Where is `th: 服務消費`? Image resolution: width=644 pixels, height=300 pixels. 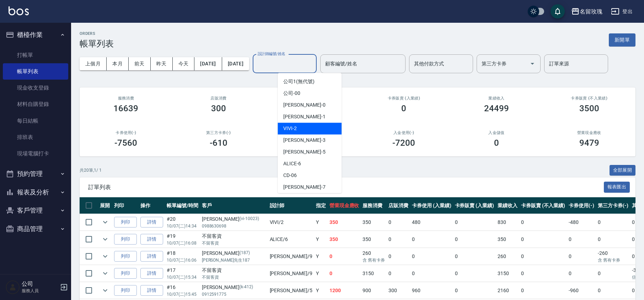 th: 服務消費 is located at coordinates (374, 205).